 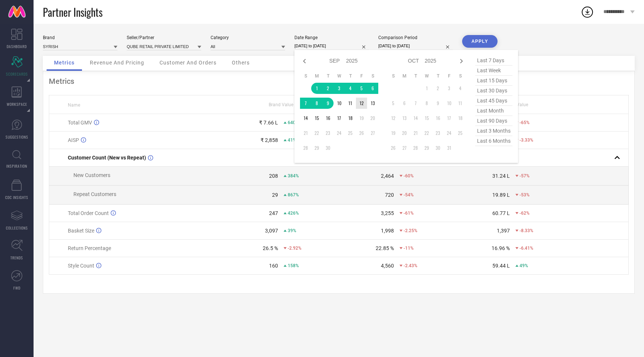 I want to click on span: last 90 days, so click(x=494, y=121).